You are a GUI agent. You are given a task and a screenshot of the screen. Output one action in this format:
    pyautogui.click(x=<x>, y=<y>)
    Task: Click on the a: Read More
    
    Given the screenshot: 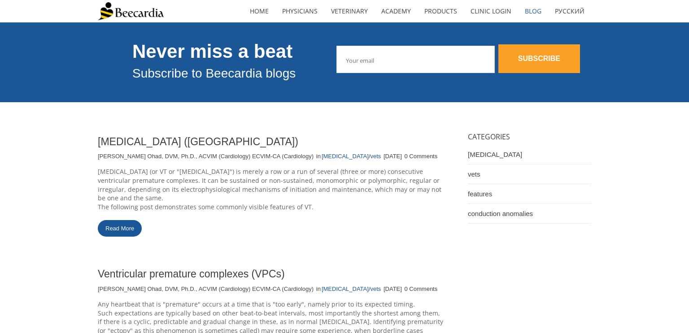 What is the action you would take?
    pyautogui.click(x=120, y=228)
    